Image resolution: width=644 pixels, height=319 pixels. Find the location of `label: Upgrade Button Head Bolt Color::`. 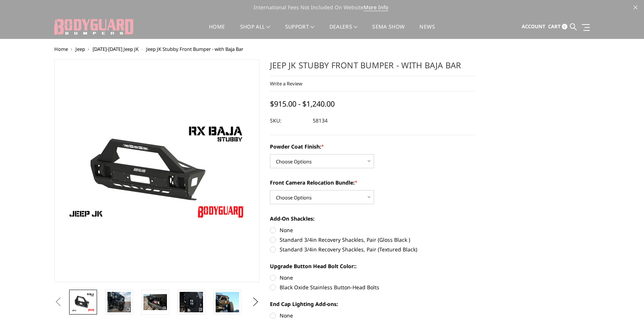

label: Upgrade Button Head Bolt Color:: is located at coordinates (372, 266).